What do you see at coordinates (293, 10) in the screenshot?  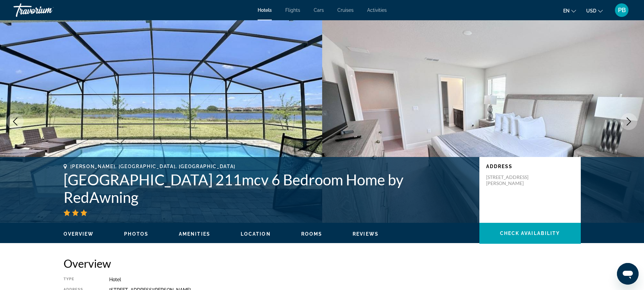 I see `a: Flights` at bounding box center [293, 10].